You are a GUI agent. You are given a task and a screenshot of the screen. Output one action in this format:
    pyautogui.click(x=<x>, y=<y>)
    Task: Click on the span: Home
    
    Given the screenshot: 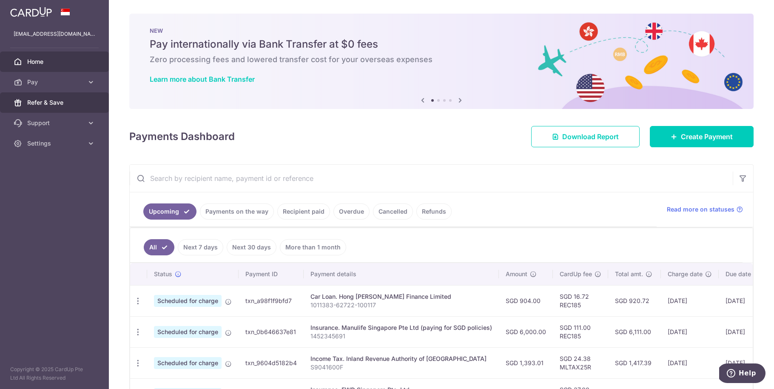 What is the action you would take?
    pyautogui.click(x=55, y=62)
    